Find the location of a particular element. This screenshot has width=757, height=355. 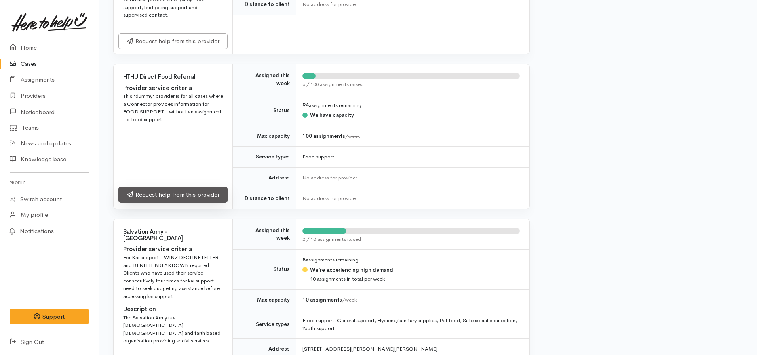

h4: HTHU Direct Food Referral is located at coordinates (173, 77).